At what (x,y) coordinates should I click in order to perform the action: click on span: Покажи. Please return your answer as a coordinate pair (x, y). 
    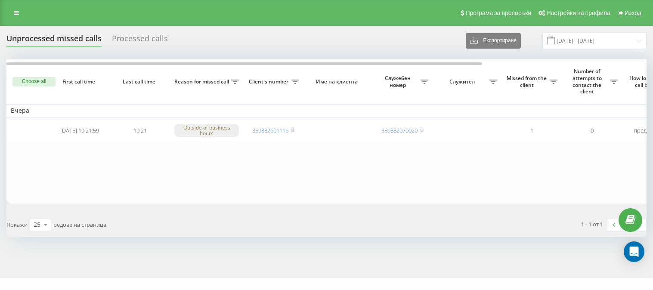
    Looking at the image, I should click on (17, 225).